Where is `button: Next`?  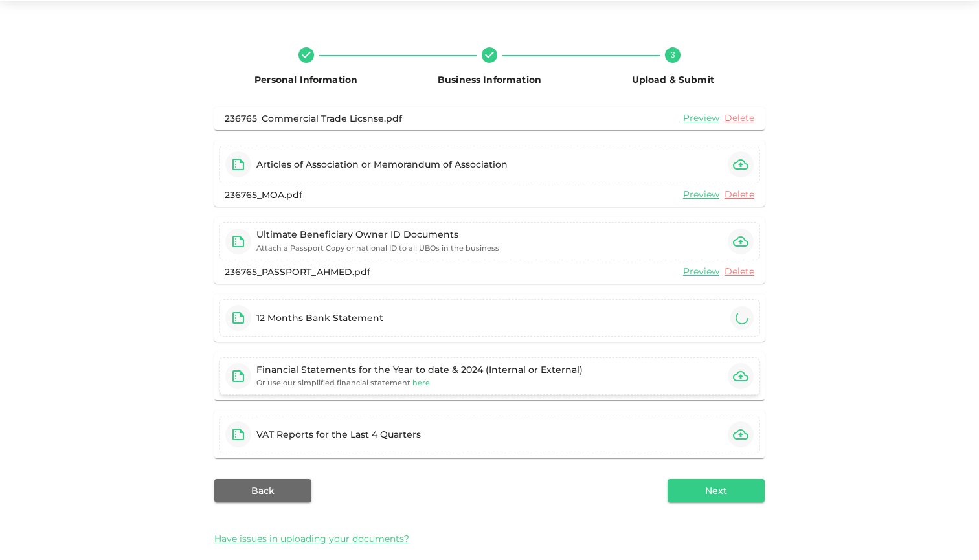
button: Next is located at coordinates (716, 490).